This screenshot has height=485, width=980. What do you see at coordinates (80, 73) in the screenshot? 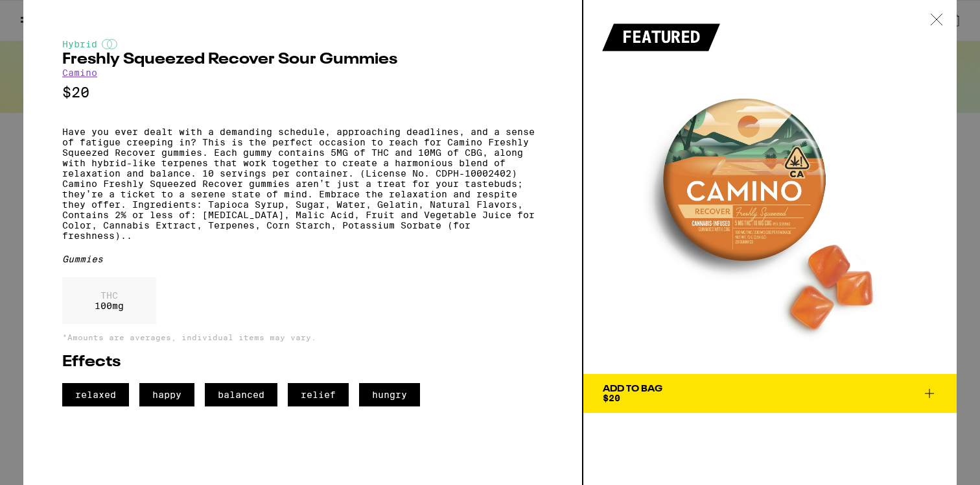
I see `a: Camino` at bounding box center [80, 73].